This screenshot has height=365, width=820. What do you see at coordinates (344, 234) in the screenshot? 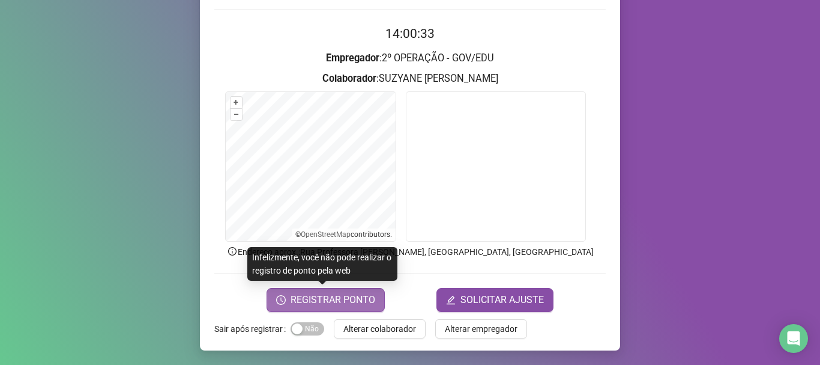
I see `li: © contributors.` at bounding box center [344, 234].